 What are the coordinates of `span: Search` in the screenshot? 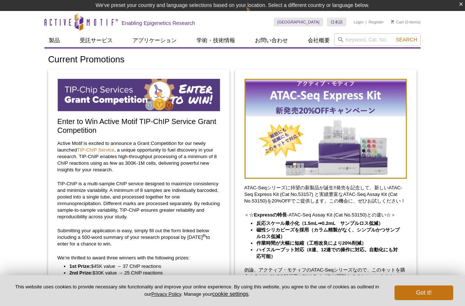 It's located at (406, 40).